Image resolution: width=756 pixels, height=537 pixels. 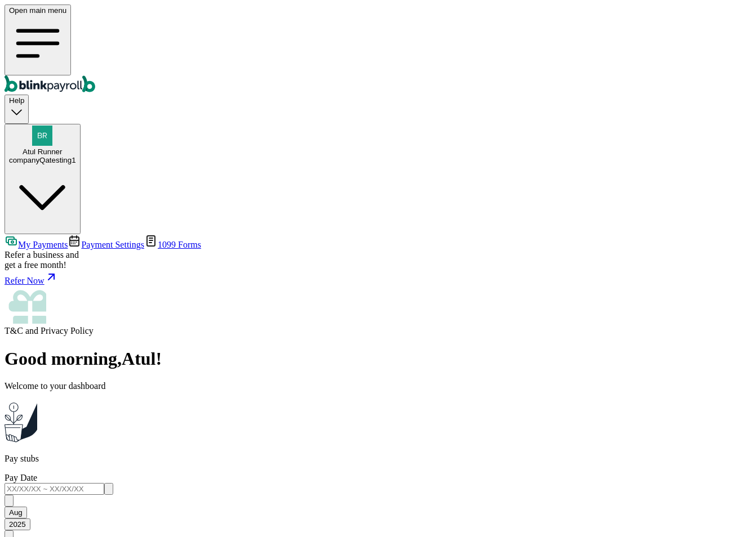 What do you see at coordinates (16, 512) in the screenshot?
I see `button: Aug` at bounding box center [16, 512].